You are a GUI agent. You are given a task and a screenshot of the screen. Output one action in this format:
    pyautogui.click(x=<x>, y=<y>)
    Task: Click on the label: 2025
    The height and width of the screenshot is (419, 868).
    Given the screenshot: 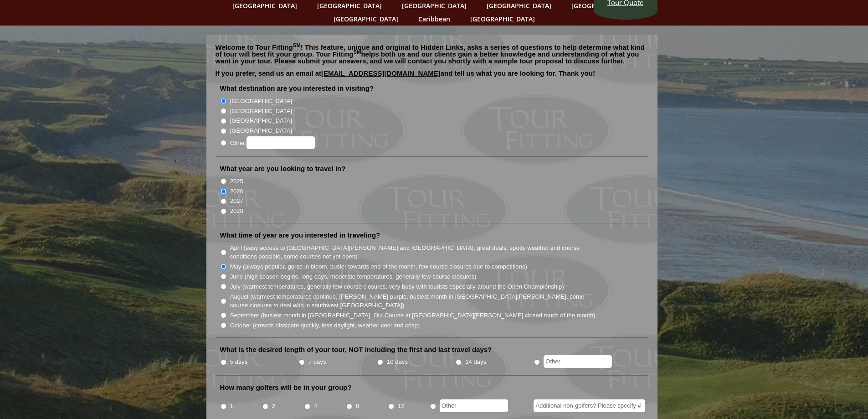 What is the action you would take?
    pyautogui.click(x=236, y=181)
    